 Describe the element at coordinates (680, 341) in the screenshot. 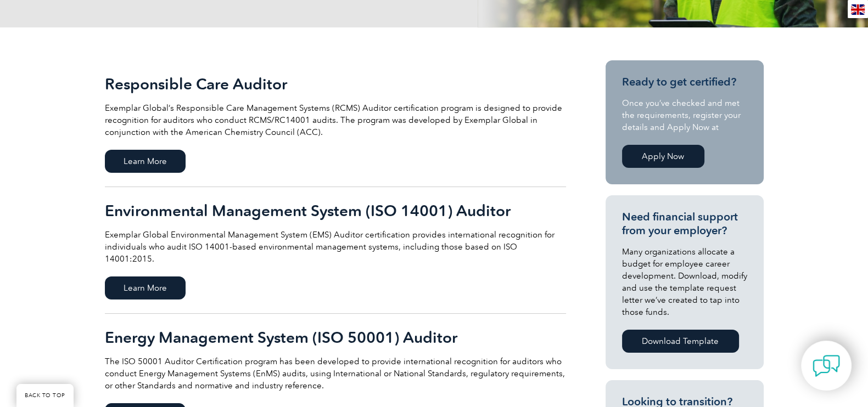

I see `a: Download Template` at that location.